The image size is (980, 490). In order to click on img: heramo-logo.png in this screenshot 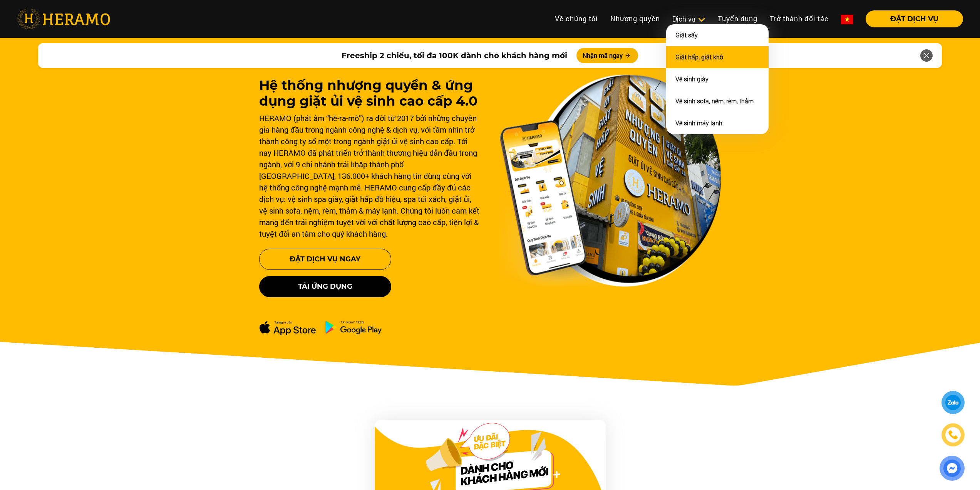, I will do `click(64, 19)`.